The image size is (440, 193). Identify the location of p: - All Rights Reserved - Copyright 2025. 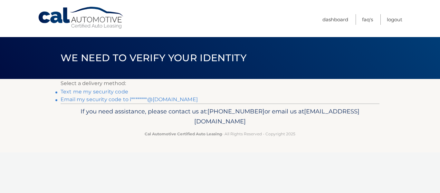
(220, 134).